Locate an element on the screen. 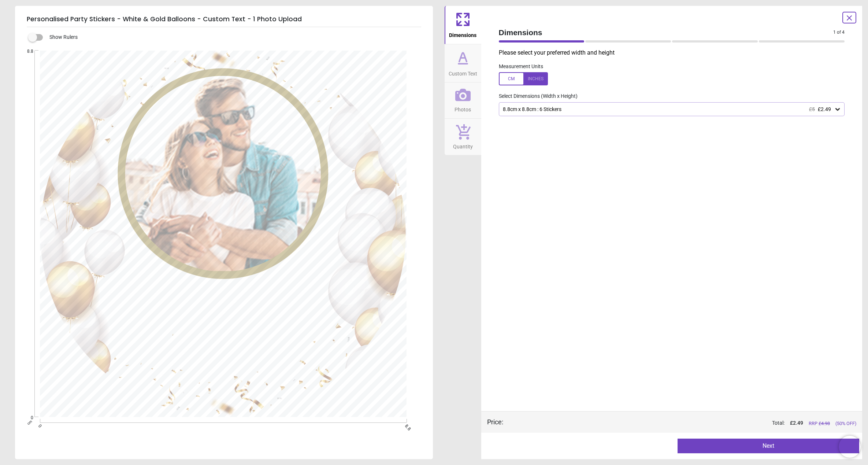  button: Custom Text is located at coordinates (463, 64).